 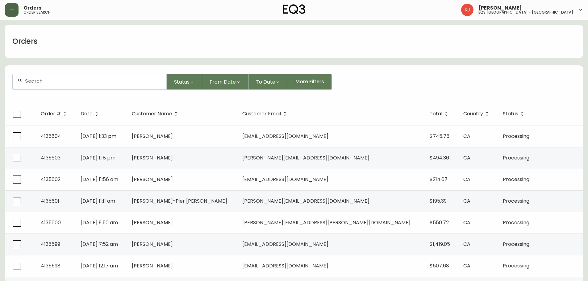 I want to click on span: 4135599, so click(x=50, y=244).